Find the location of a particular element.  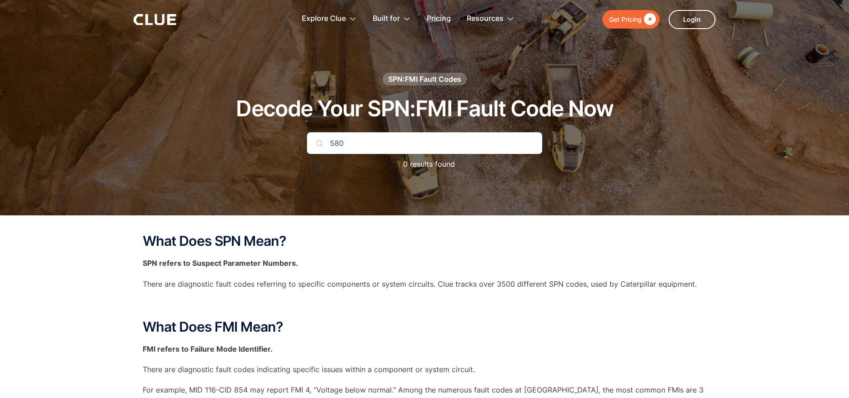

div: Get Pricing is located at coordinates (626, 19).